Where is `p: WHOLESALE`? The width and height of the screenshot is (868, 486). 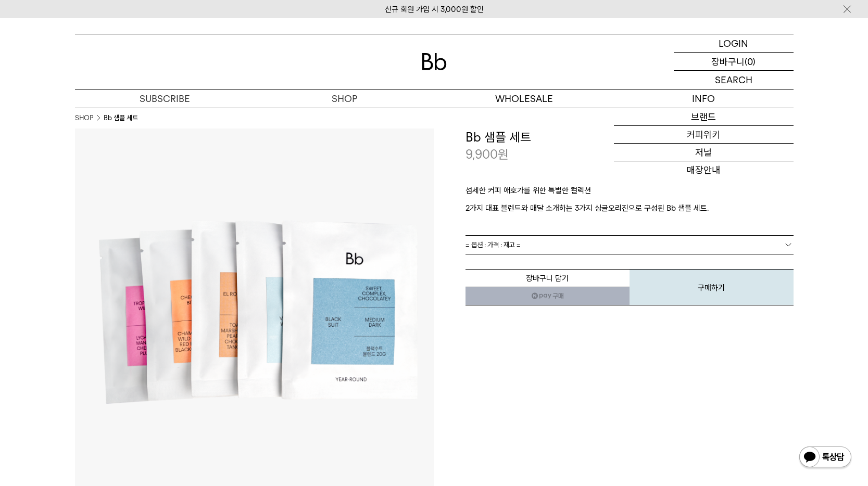 p: WHOLESALE is located at coordinates (524, 99).